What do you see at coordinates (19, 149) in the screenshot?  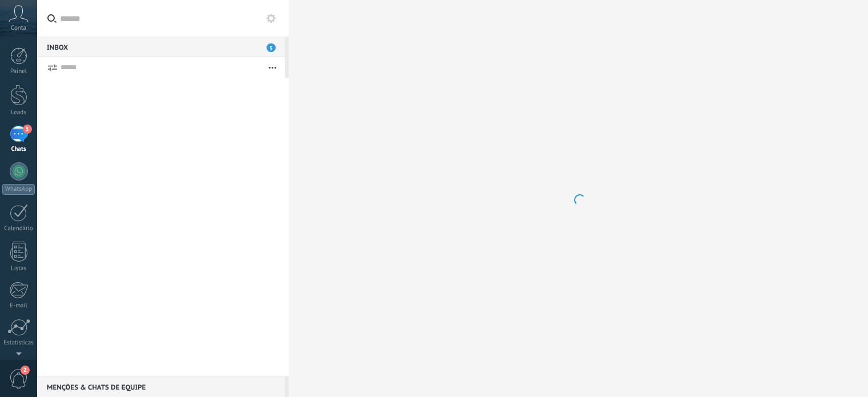 I see `div: Chats` at bounding box center [19, 149].